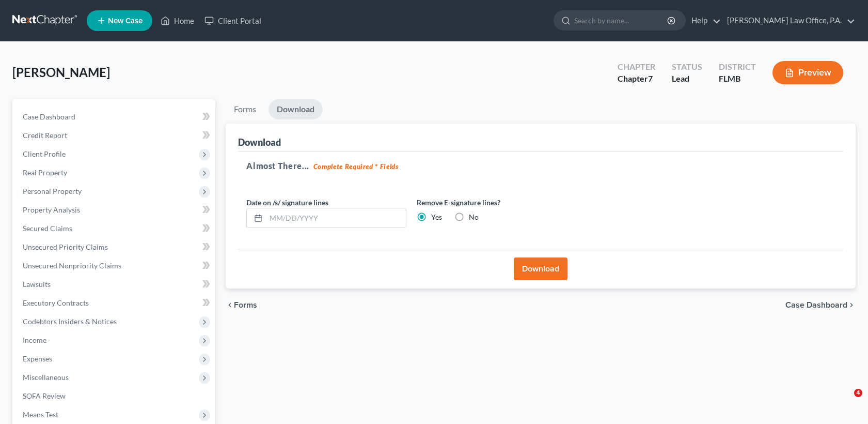 The height and width of the screenshot is (424, 868). I want to click on span: Unsecured Nonpriority Claims, so click(71, 265).